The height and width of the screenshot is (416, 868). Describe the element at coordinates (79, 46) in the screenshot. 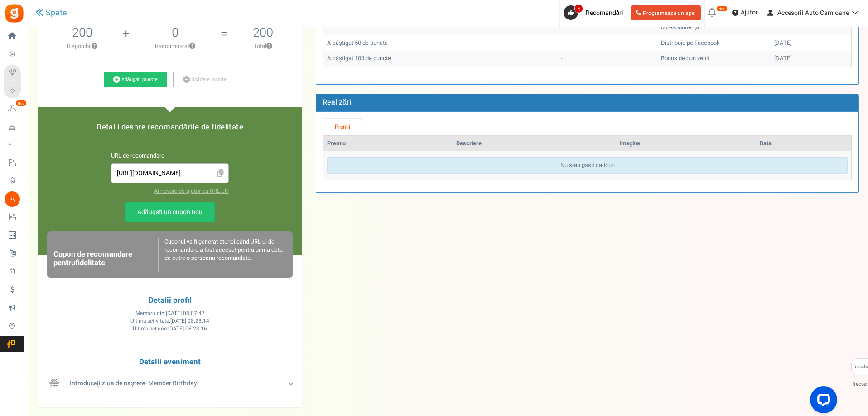

I see `font: Disponibil` at that location.